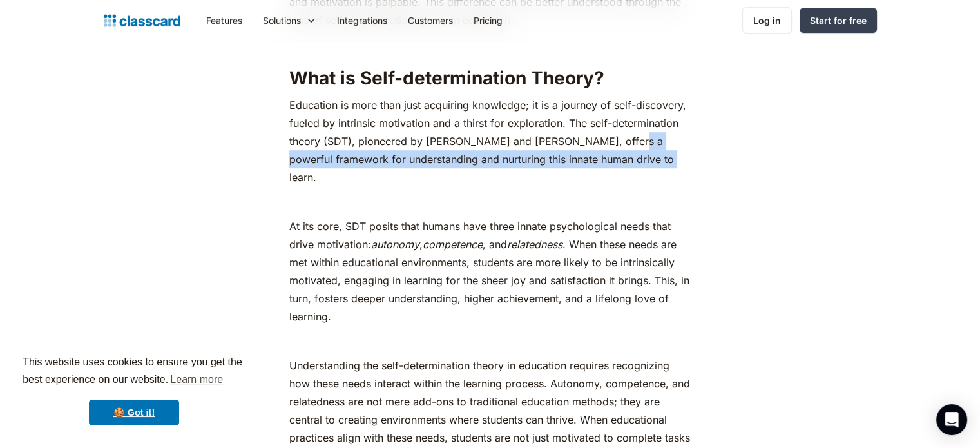 The height and width of the screenshot is (448, 980). Describe the element at coordinates (767, 20) in the screenshot. I see `div: Log in` at that location.